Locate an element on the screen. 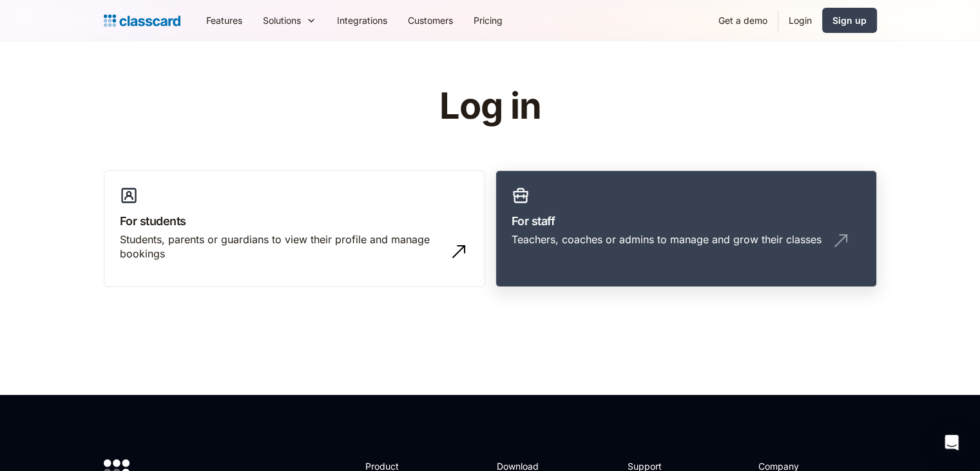 The width and height of the screenshot is (980, 471). h3: For students is located at coordinates (294, 220).